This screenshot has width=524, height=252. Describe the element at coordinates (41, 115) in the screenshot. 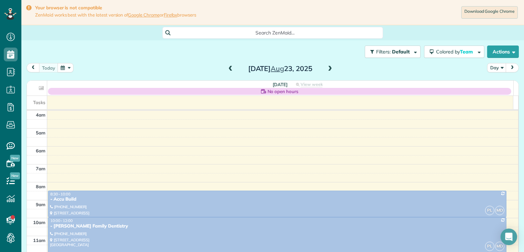

I see `span: 4am` at that location.